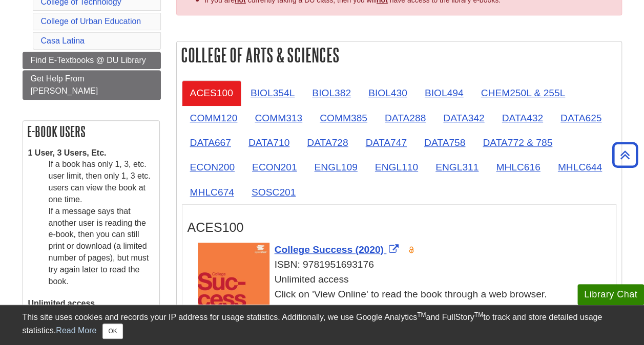 This screenshot has height=345, width=644. Describe the element at coordinates (91, 132) in the screenshot. I see `h2: E-book Users` at that location.